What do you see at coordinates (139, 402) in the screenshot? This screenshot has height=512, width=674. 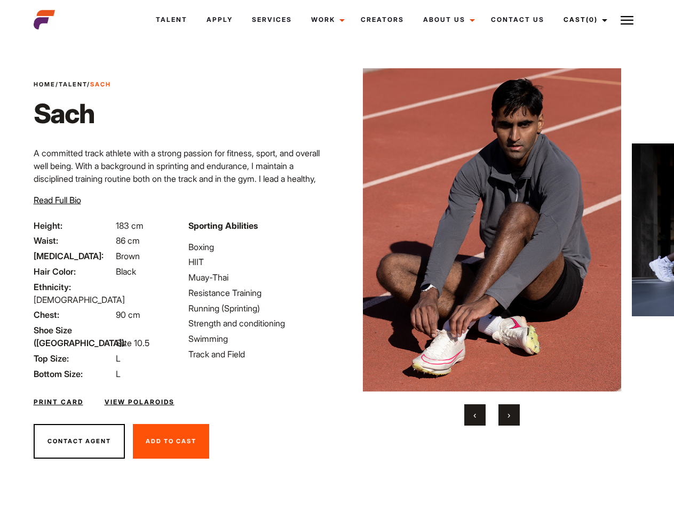 I see `a: View Polaroids` at bounding box center [139, 402].